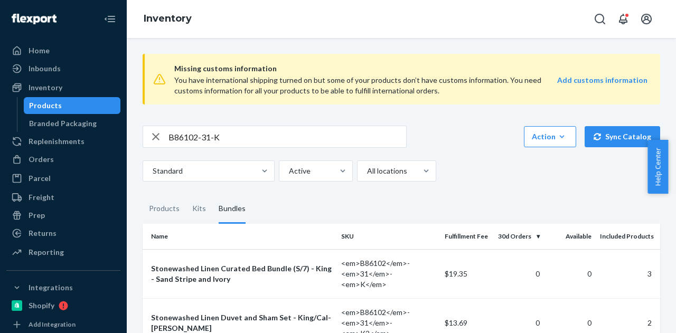 The width and height of the screenshot is (676, 333). Describe the element at coordinates (46, 253) in the screenshot. I see `div: Reporting` at that location.